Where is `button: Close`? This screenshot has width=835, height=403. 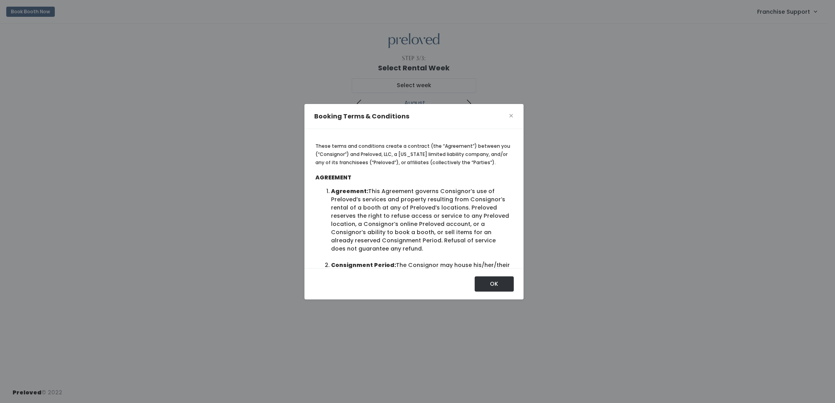 button: Close is located at coordinates (511, 116).